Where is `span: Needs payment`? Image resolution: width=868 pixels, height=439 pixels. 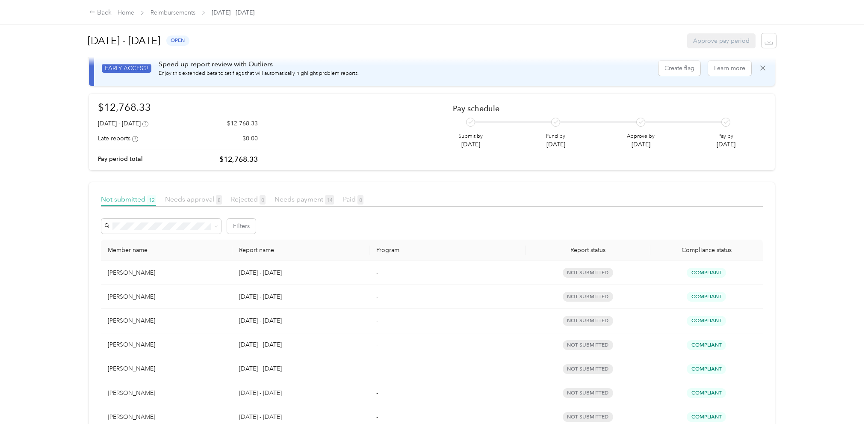 span: Needs payment is located at coordinates (304, 199).